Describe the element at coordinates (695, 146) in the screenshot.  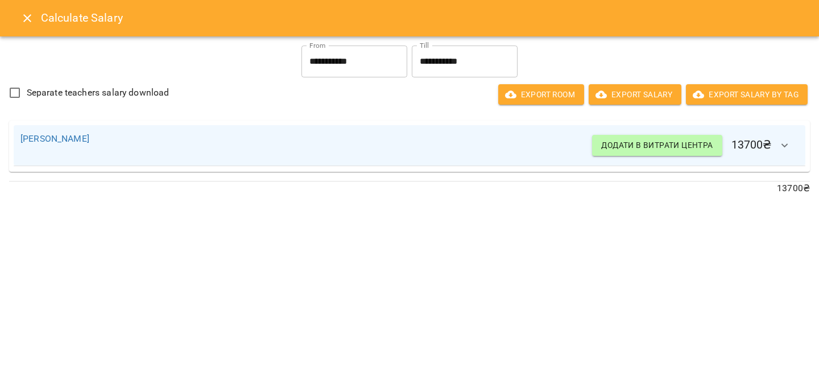
I see `h6: 13700 ₴` at that location.